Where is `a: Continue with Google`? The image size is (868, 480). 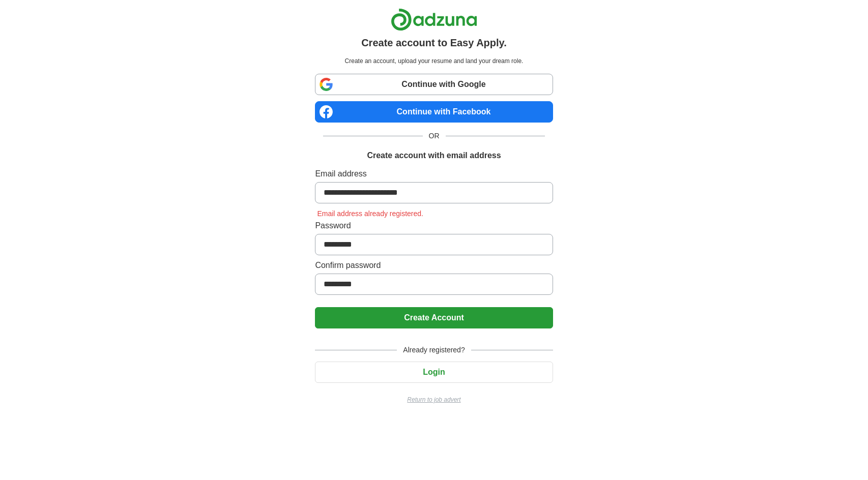 a: Continue with Google is located at coordinates (434, 85).